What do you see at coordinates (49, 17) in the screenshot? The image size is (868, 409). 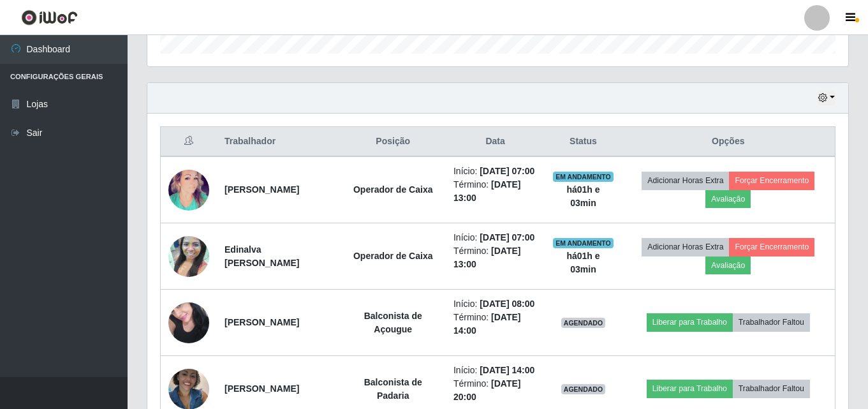 I see `img: CoreUI Logo` at bounding box center [49, 17].